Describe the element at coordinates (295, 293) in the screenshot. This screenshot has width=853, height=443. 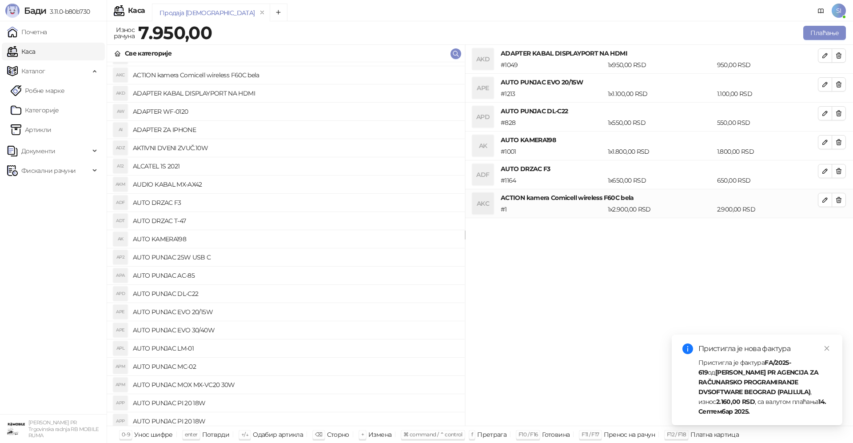
I see `h4: AUTO PUNJAC DL-C22` at that location.